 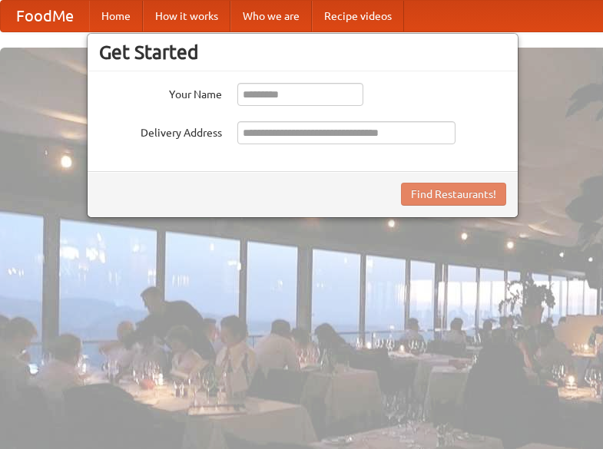 What do you see at coordinates (116, 16) in the screenshot?
I see `a: Home` at bounding box center [116, 16].